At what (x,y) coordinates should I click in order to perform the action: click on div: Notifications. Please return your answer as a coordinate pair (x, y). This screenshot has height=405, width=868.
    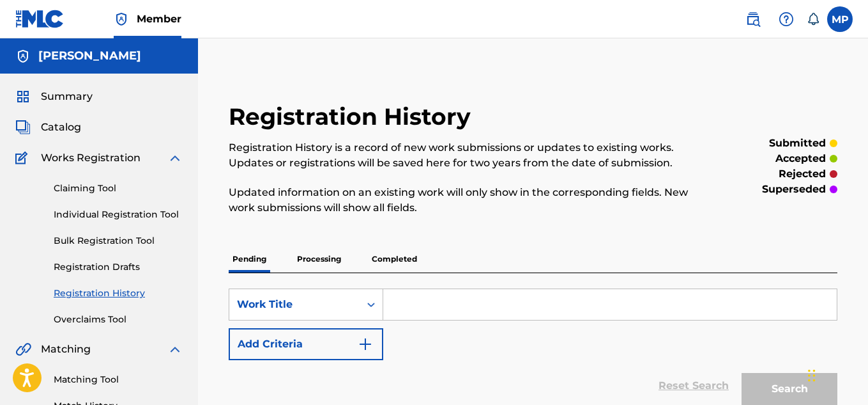
    Looking at the image, I should click on (813, 19).